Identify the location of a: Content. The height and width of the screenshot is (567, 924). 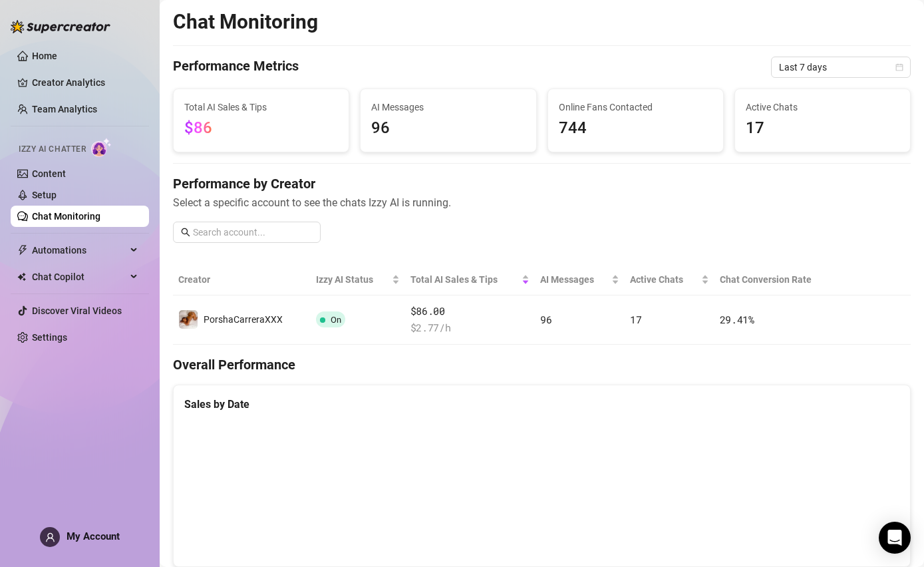
(48, 174).